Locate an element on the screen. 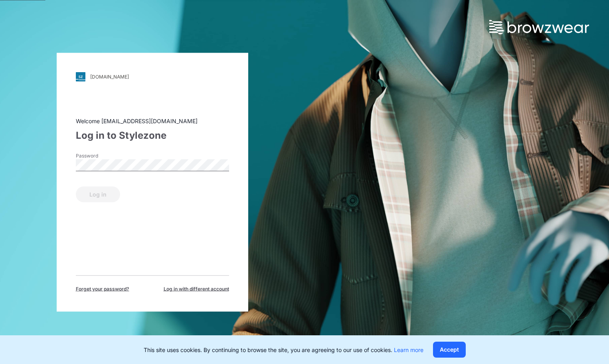 Image resolution: width=609 pixels, height=364 pixels. button: Accept is located at coordinates (449, 349).